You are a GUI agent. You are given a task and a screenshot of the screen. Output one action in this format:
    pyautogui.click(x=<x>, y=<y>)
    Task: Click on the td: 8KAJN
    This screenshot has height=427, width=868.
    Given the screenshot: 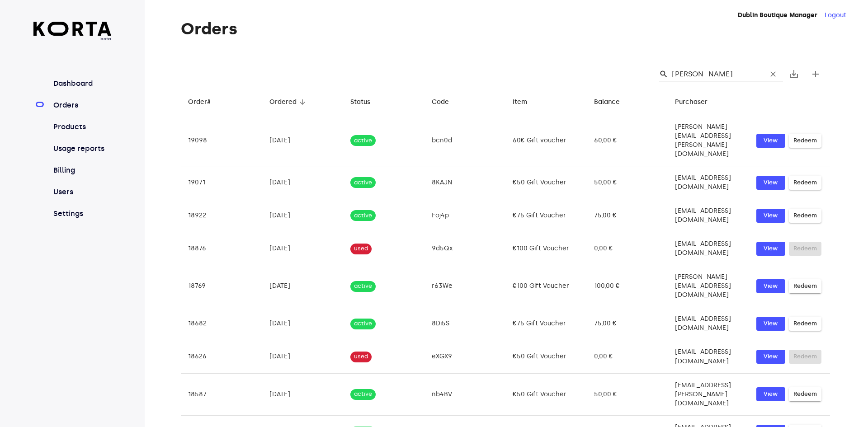 What is the action you would take?
    pyautogui.click(x=465, y=183)
    